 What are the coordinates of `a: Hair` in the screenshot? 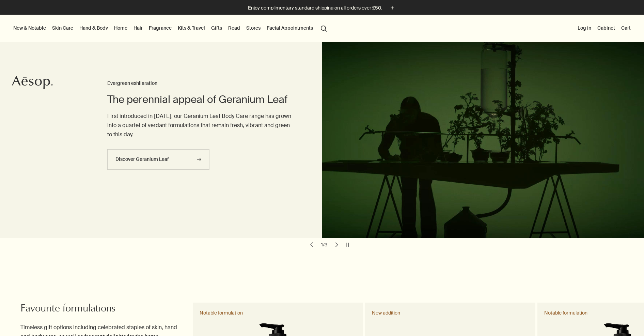 It's located at (138, 28).